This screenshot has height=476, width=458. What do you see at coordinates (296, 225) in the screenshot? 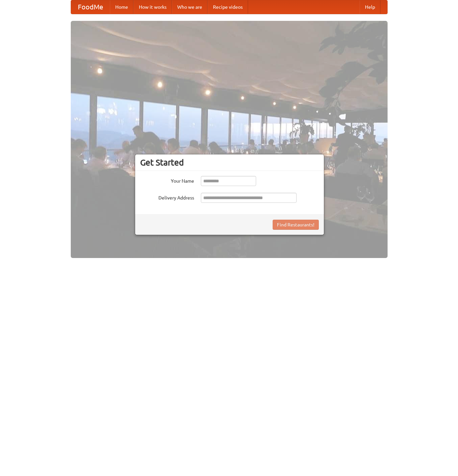
I see `button: Find Restaurants!` at bounding box center [296, 225].